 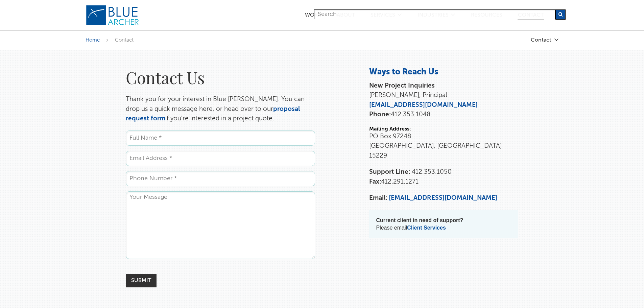 I want to click on h1: Contact Us, so click(x=221, y=77).